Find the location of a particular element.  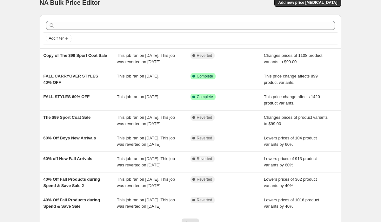

span: 60% Off Boys New Arrivals is located at coordinates (70, 138).